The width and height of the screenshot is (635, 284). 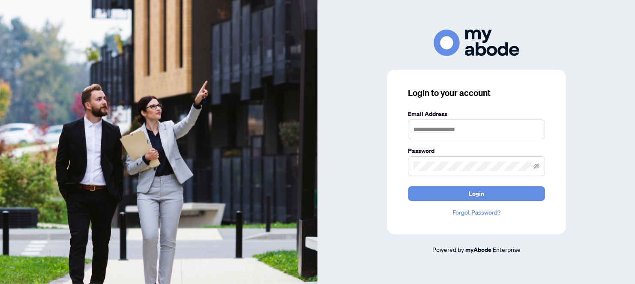 What do you see at coordinates (477, 42) in the screenshot?
I see `img: ma-logo` at bounding box center [477, 42].